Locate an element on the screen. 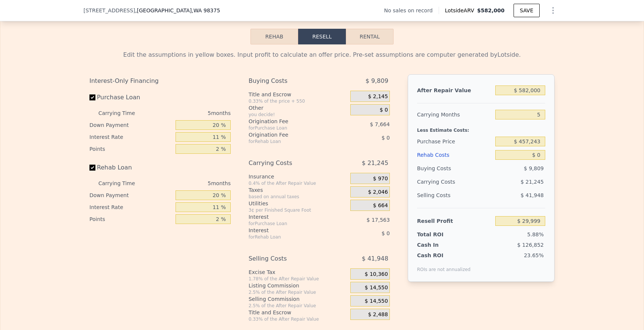  input: Rehab Loan is located at coordinates (93, 168).